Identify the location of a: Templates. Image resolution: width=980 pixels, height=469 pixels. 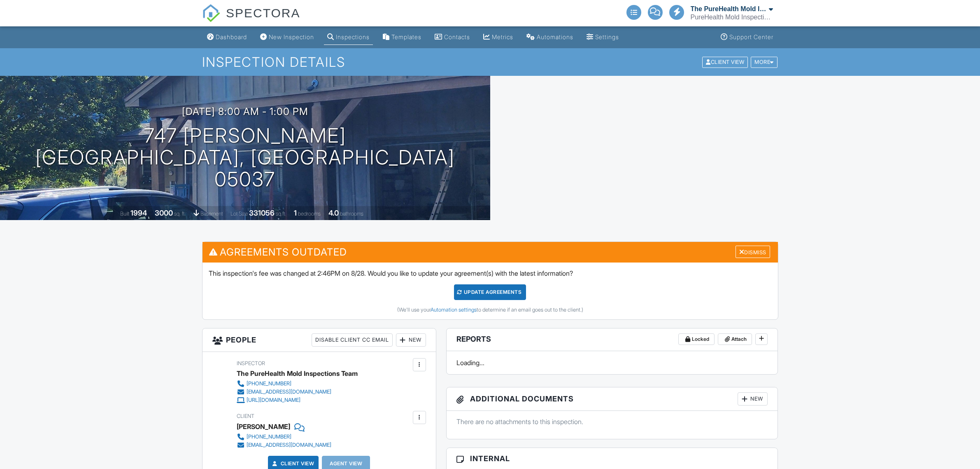
(402, 37).